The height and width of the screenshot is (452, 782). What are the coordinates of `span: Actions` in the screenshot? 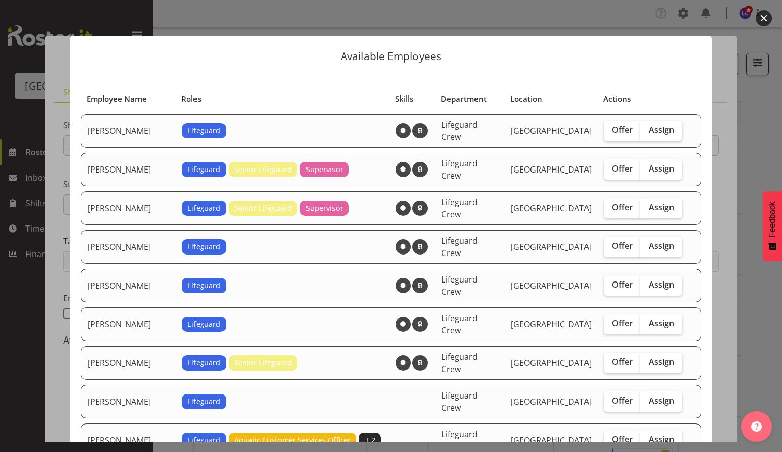 It's located at (617, 99).